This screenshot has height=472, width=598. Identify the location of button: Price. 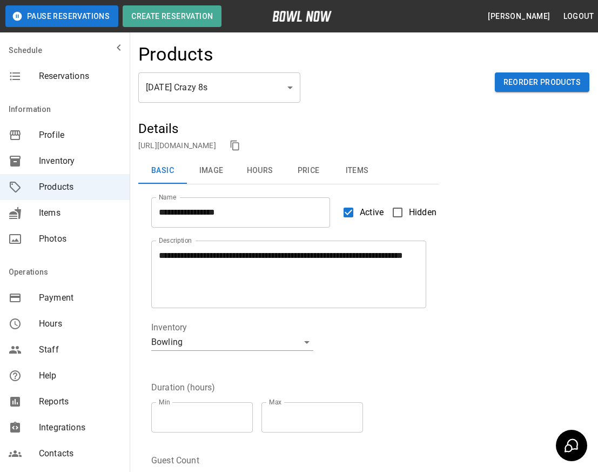
(309, 171).